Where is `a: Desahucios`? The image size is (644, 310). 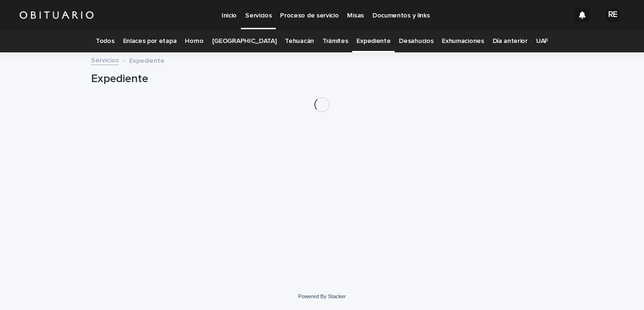
a: Desahucios is located at coordinates (416, 41).